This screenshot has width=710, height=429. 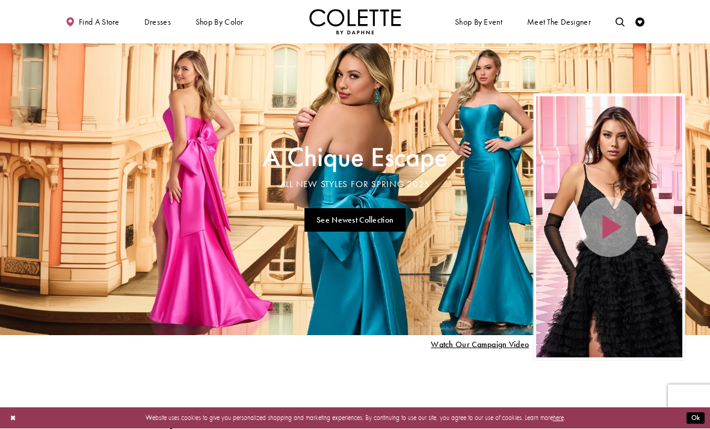 I want to click on span: Shop By Event, so click(x=479, y=22).